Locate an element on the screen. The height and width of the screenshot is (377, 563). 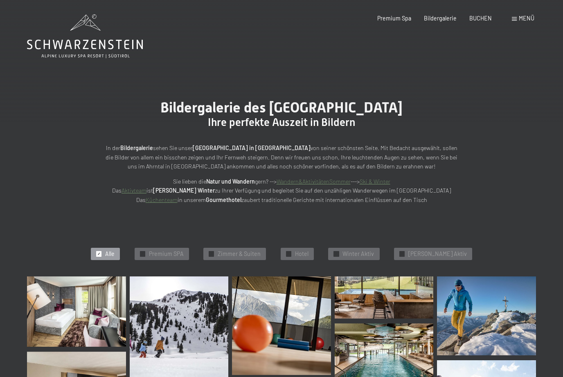
span: Hotel is located at coordinates (302, 254).